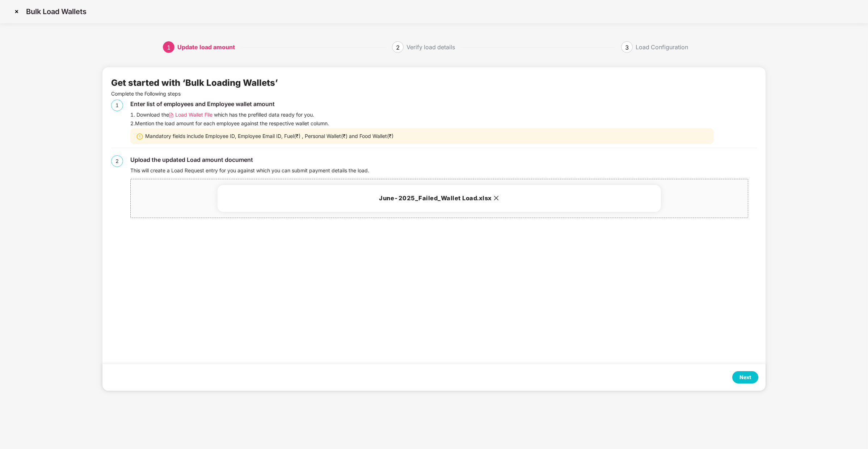 This screenshot has width=868, height=449. I want to click on div: Verify load details, so click(431, 47).